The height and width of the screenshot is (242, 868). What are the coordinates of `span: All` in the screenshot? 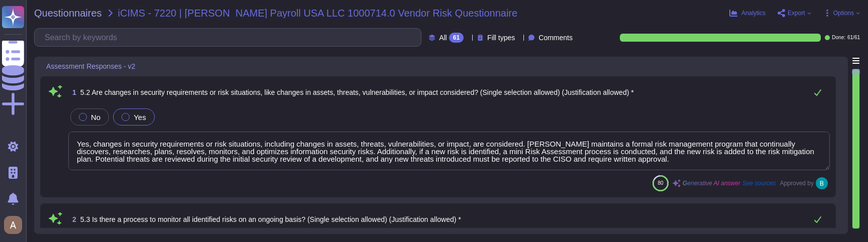 It's located at (443, 38).